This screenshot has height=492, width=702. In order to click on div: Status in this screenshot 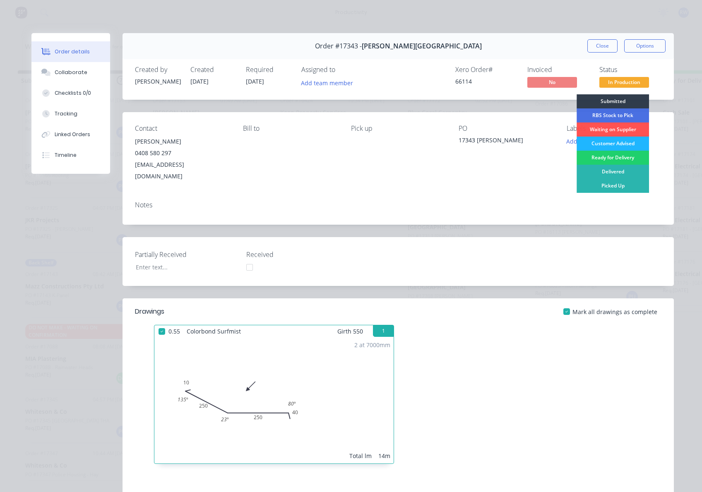, I will do `click(631, 70)`.